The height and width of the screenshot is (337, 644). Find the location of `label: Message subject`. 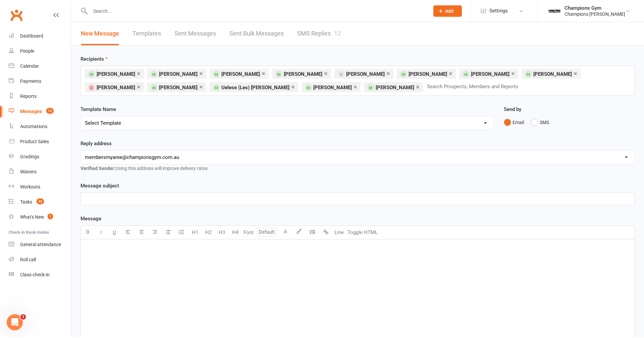

label: Message subject is located at coordinates (100, 186).